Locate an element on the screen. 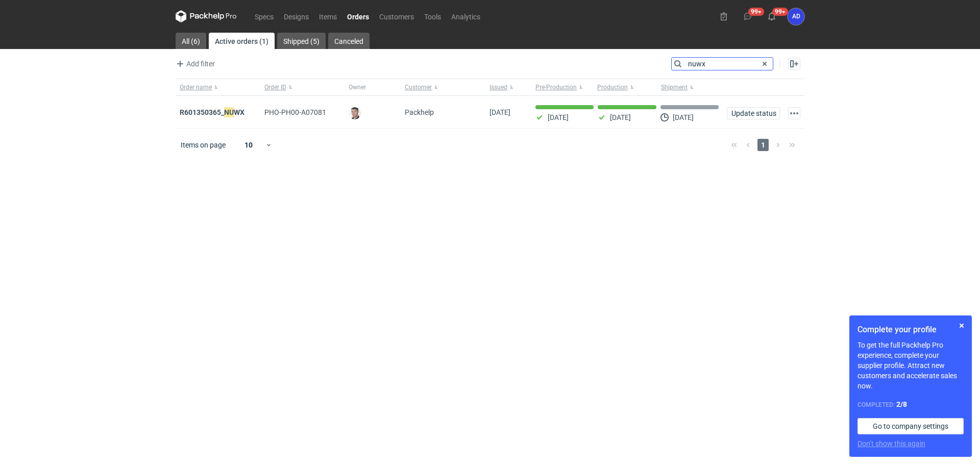 The height and width of the screenshot is (465, 980). a: Canceled is located at coordinates (348, 41).